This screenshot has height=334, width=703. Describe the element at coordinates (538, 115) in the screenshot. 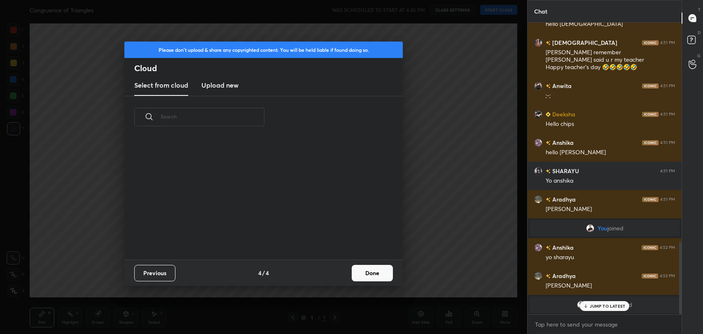

I see `img: e1d00ac6b9d04b24b60674e826d9018b.jpg` at that location.